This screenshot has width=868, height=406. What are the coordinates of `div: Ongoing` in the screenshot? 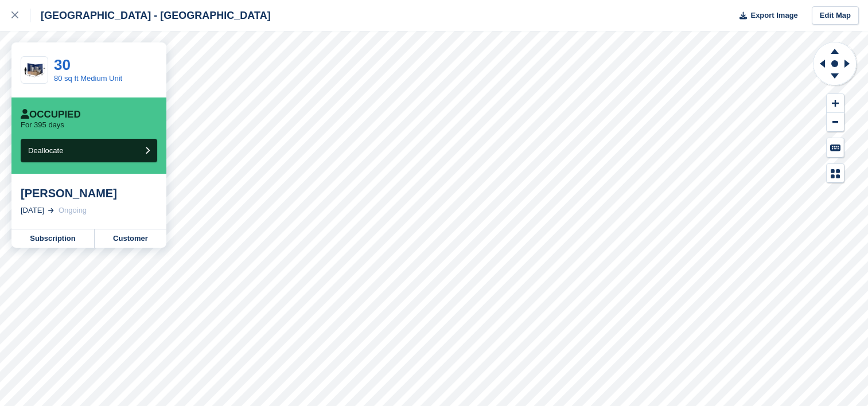 It's located at (72, 211).